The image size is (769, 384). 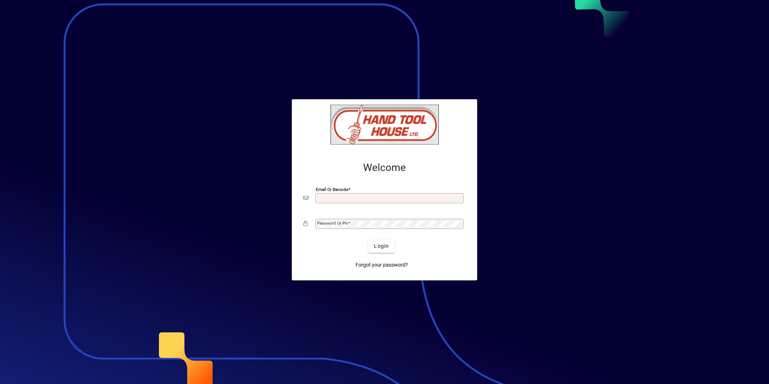 What do you see at coordinates (381, 246) in the screenshot?
I see `span: Login` at bounding box center [381, 246].